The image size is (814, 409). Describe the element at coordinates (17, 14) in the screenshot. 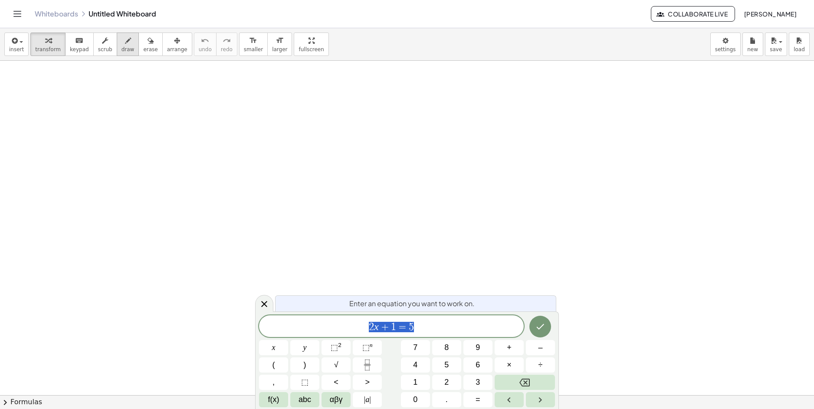

I see `button: Toggle navigation` at that location.